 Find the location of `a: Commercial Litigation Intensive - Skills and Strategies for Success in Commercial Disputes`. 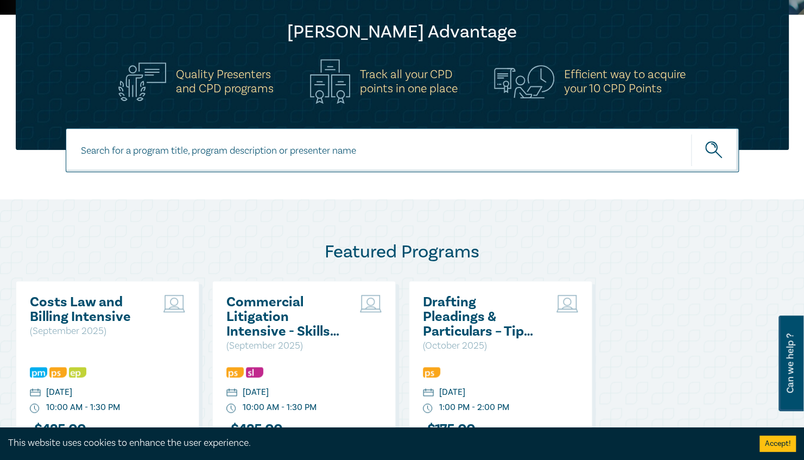

a: Commercial Litigation Intensive - Skills and Strategies for Success in Commercial Disputes is located at coordinates (285, 317).